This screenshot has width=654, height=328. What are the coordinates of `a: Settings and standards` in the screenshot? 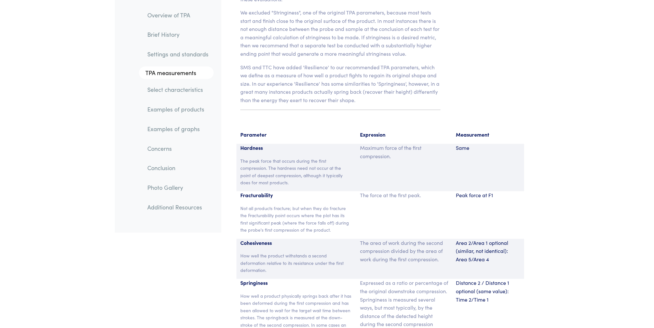 It's located at (178, 54).